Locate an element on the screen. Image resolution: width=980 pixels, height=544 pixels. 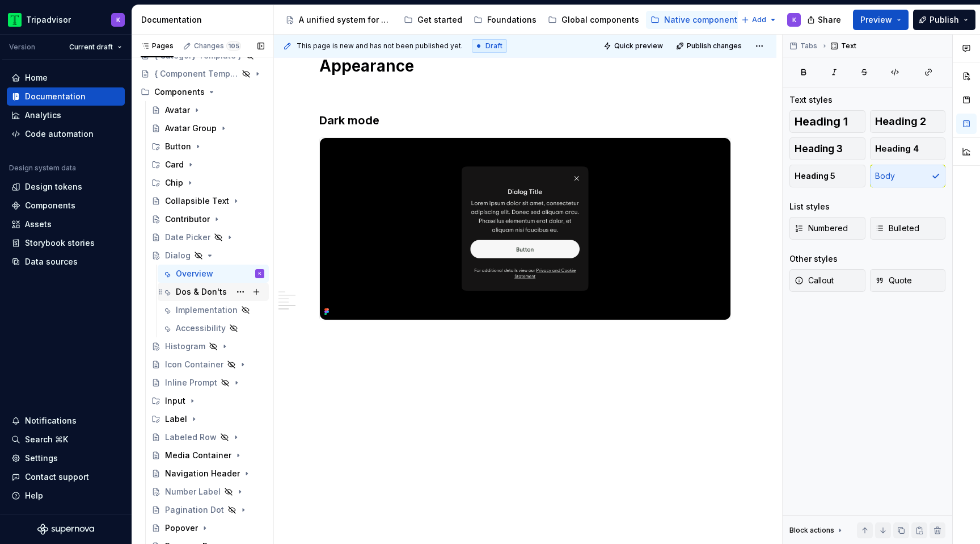
button: Quote is located at coordinates (908, 280).